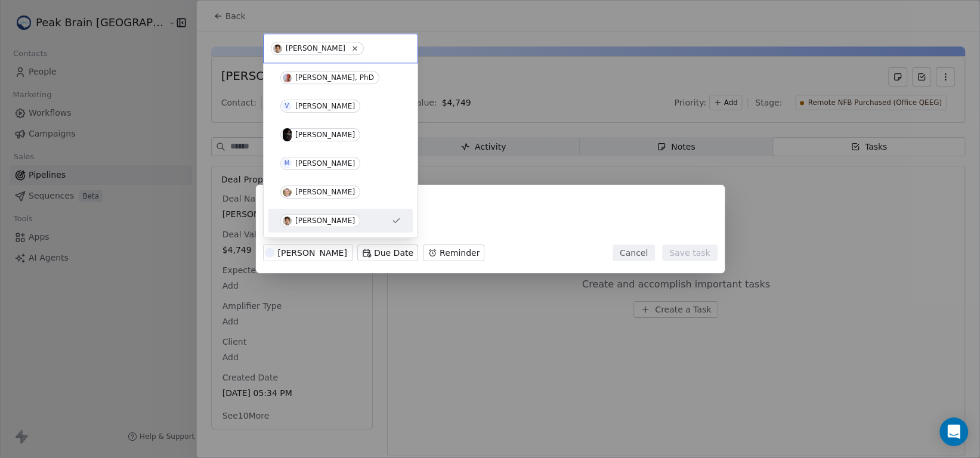 This screenshot has width=980, height=458. What do you see at coordinates (286, 78) in the screenshot?
I see `img: A` at bounding box center [286, 78].